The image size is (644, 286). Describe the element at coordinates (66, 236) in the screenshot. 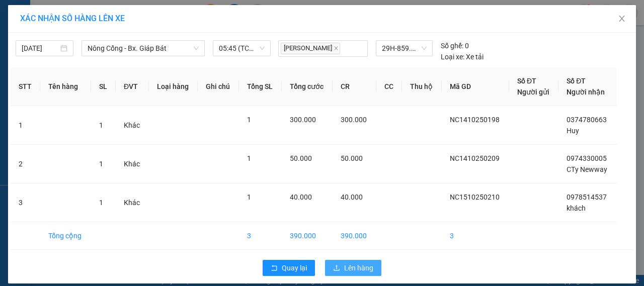

I see `td: Tổng cộng` at that location.